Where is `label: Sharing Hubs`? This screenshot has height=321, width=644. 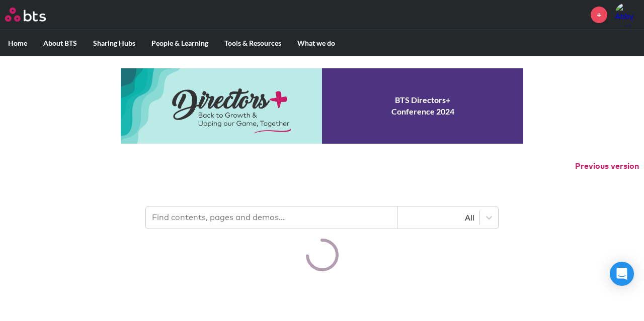
label: Sharing Hubs is located at coordinates (114, 43).